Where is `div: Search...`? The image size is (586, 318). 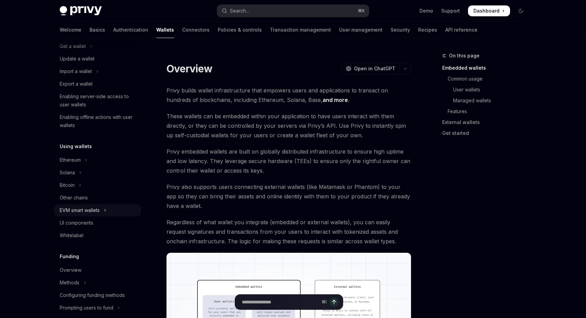 div: Search... is located at coordinates (240, 11).